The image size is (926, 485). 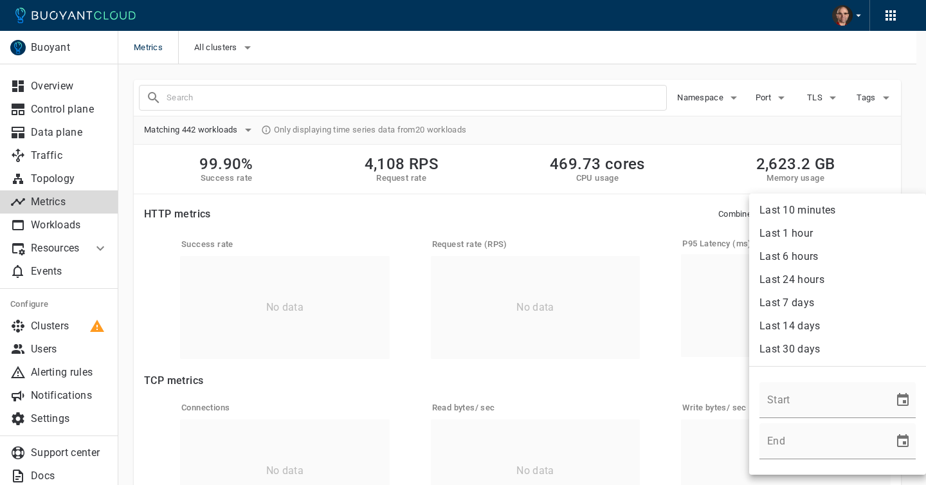 I want to click on li: Last 30 days, so click(x=838, y=349).